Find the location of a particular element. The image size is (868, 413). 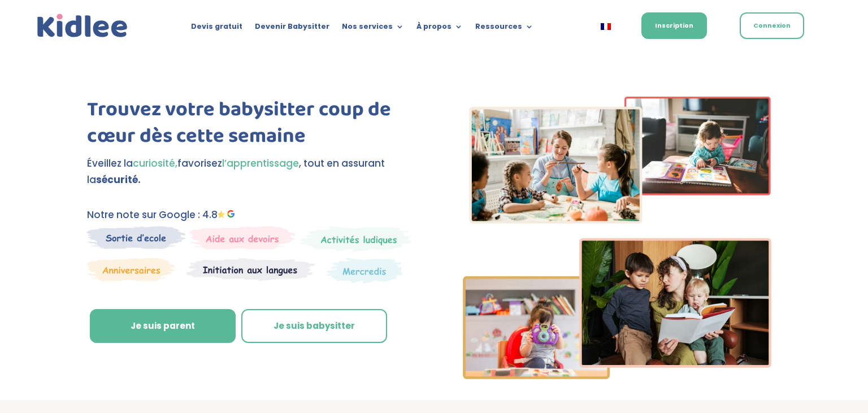

a: À propos is located at coordinates (440, 29).